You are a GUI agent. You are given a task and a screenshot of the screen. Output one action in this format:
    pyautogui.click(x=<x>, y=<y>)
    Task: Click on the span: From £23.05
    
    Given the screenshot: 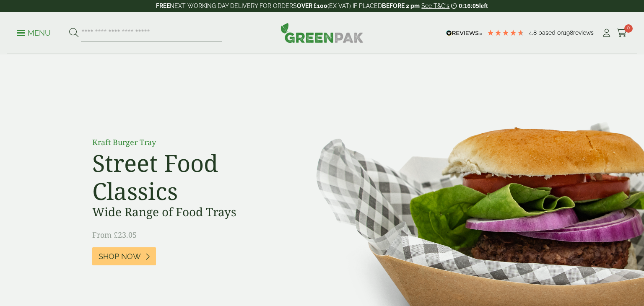 What is the action you would take?
    pyautogui.click(x=114, y=235)
    